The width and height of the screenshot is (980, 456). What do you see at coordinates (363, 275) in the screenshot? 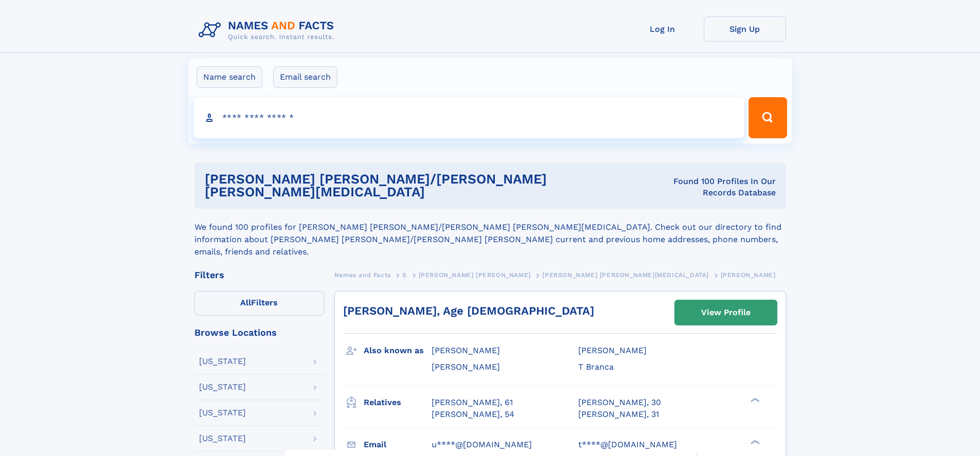
I see `a: Names and Facts` at bounding box center [363, 275].